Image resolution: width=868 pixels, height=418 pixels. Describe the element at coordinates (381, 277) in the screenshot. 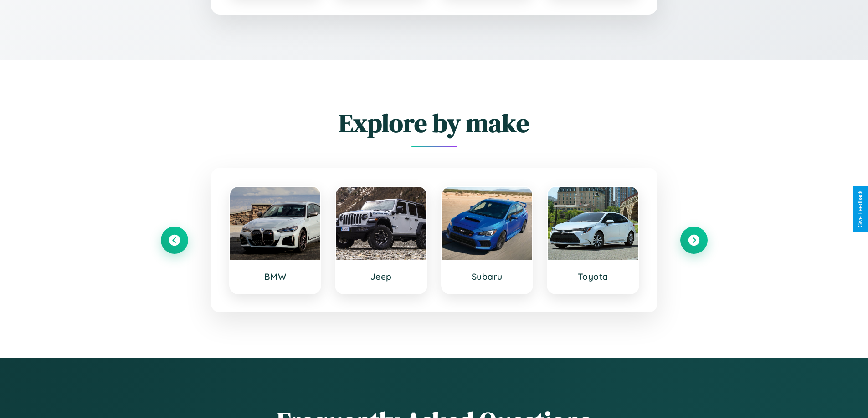

I see `h3: Jeep` at that location.